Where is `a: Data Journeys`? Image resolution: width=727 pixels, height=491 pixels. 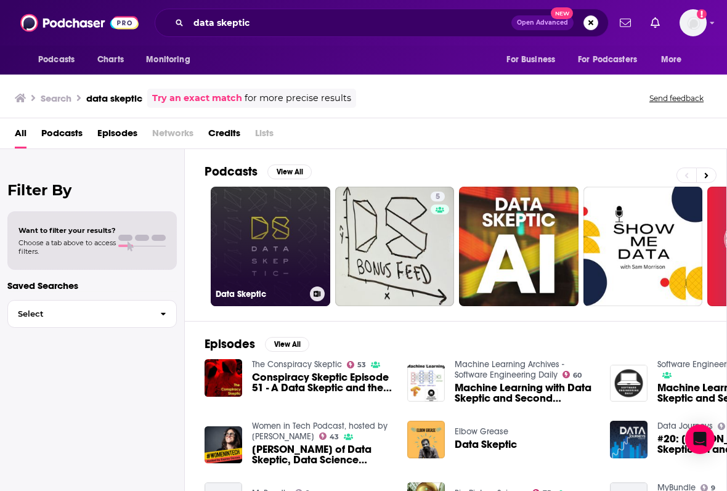 a: Data Journeys is located at coordinates (685, 426).